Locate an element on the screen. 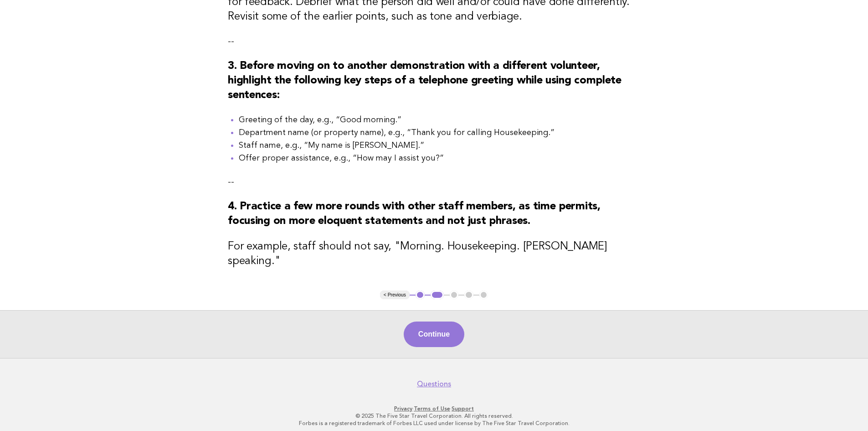 This screenshot has width=868, height=431. strong: 4. Practice a few more rounds with other staff members, as time permits, focusing on more eloquen... is located at coordinates (414, 214).